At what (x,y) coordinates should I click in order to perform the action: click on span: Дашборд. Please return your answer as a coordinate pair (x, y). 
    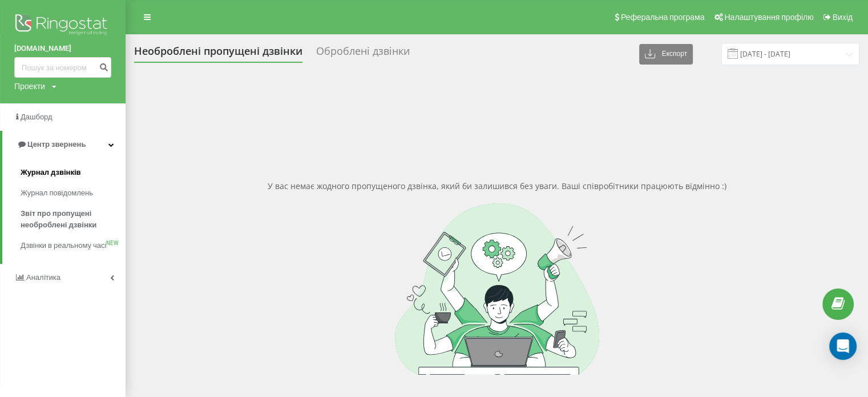
    Looking at the image, I should click on (37, 117).